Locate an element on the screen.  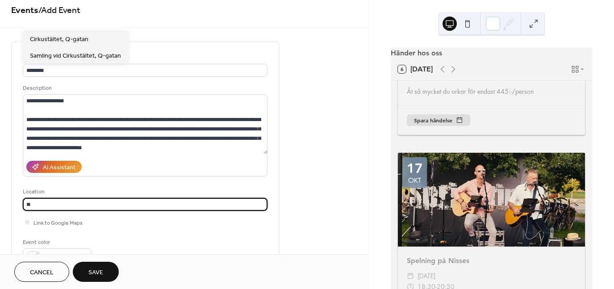
span: Cirkustältet, Q-gatan is located at coordinates (59, 39).